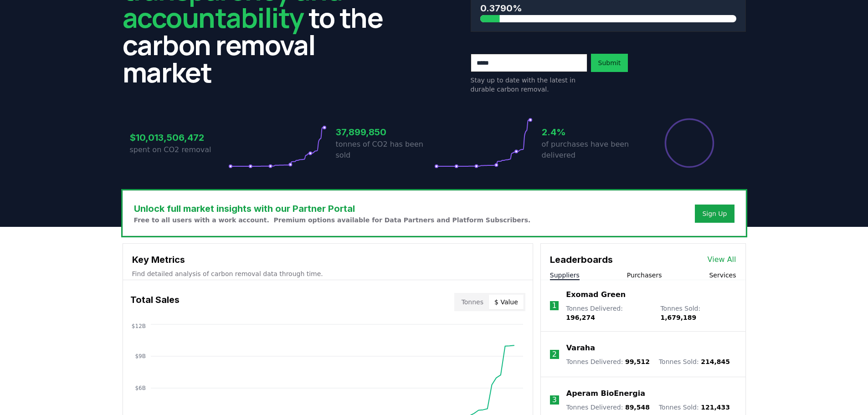 The width and height of the screenshot is (868, 415). Describe the element at coordinates (385, 150) in the screenshot. I see `p: tonnes of CO2 has been sold` at that location.